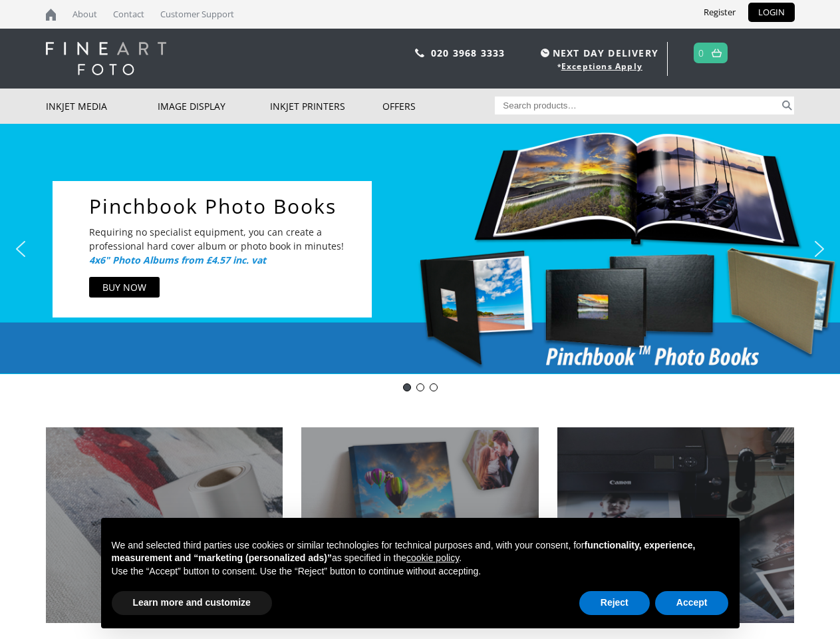  What do you see at coordinates (102, 106) in the screenshot?
I see `a: Inkjet Media` at bounding box center [102, 106].